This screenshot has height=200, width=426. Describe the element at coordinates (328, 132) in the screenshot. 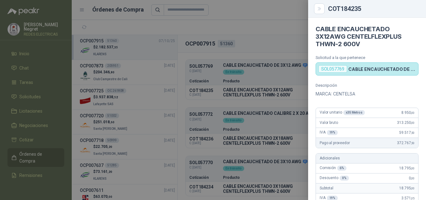

I see `span: IVA` at that location.